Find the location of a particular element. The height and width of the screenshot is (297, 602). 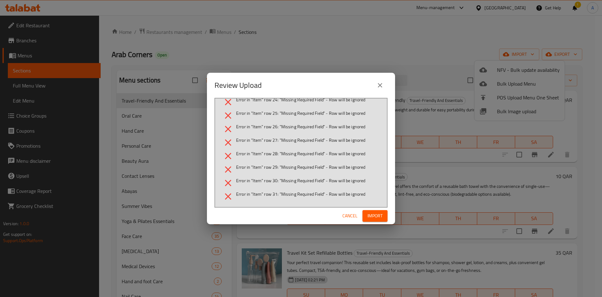

button: Cancel is located at coordinates (350, 216).